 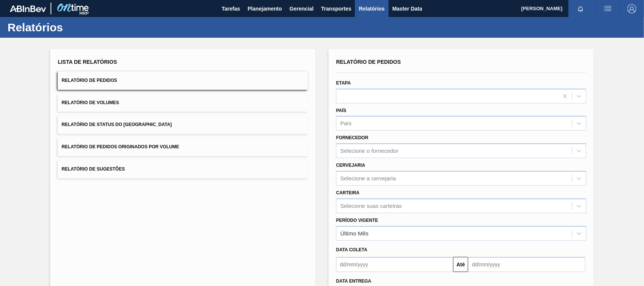 I want to click on span: Lista de Relatórios, so click(x=87, y=62).